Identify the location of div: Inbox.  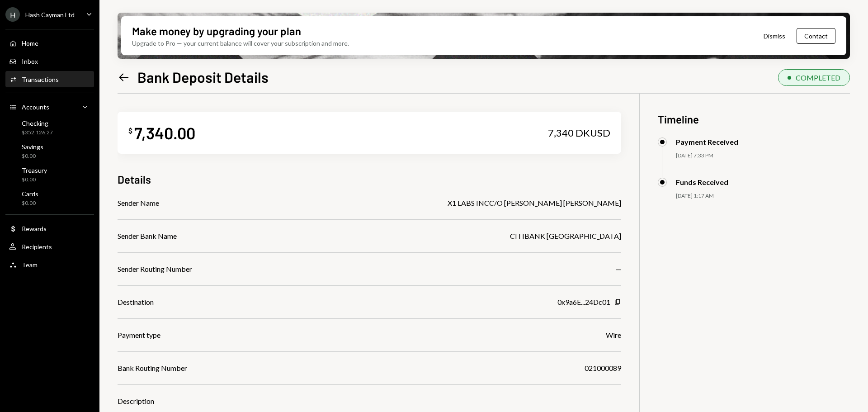
(29, 61).